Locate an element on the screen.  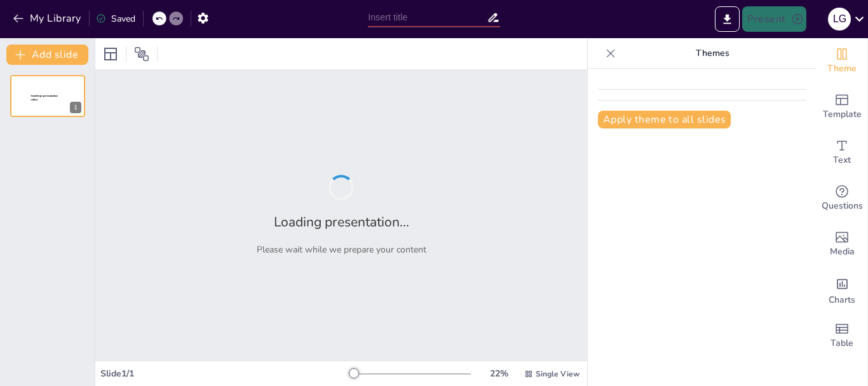
p: Themes is located at coordinates (712, 53).